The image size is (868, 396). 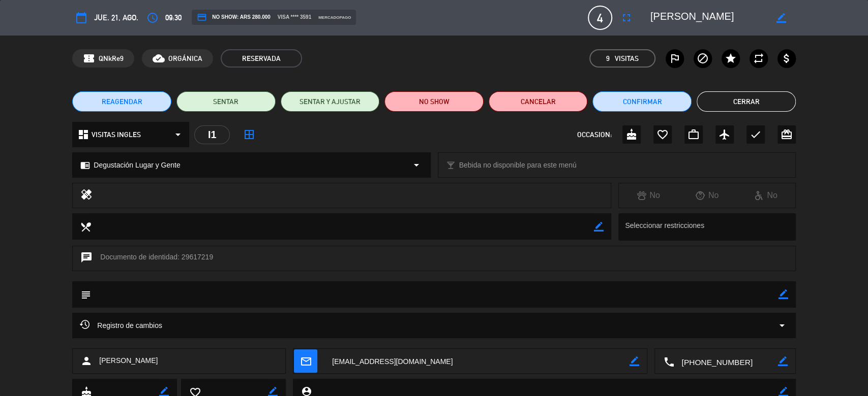 What do you see at coordinates (675, 59) in the screenshot?
I see `i: outlined_flag` at bounding box center [675, 59].